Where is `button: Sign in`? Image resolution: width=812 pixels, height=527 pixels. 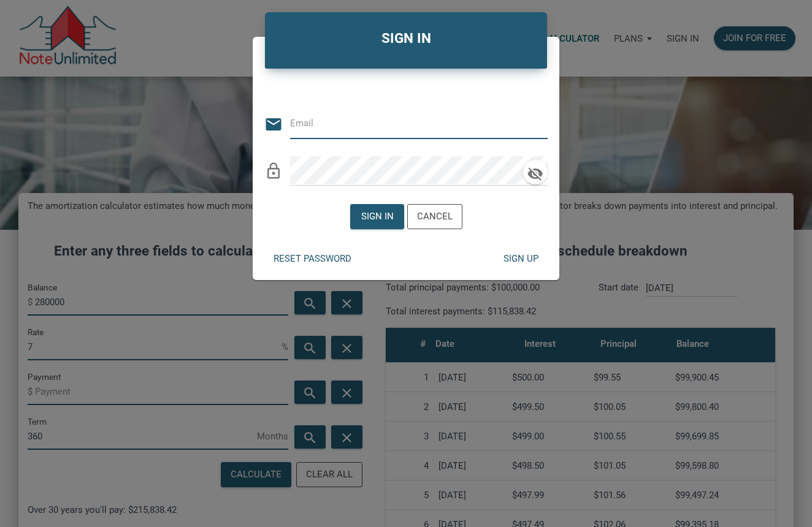
button: Sign in is located at coordinates (377, 217).